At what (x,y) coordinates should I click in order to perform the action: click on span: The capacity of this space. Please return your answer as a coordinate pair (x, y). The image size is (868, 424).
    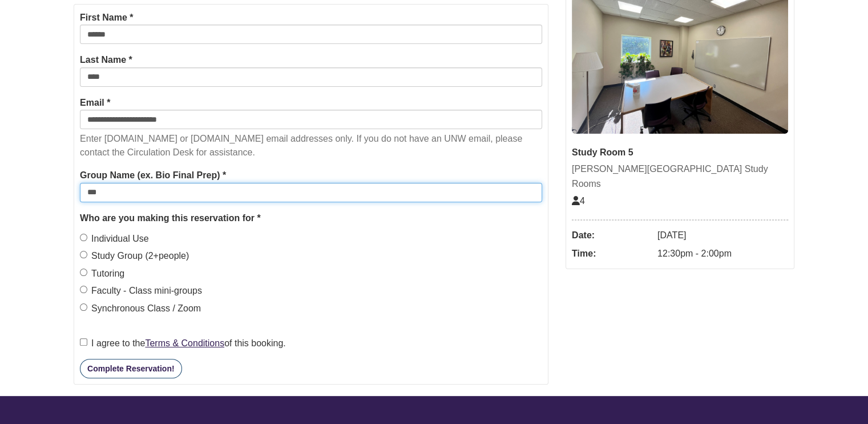
    Looking at the image, I should click on (578, 200).